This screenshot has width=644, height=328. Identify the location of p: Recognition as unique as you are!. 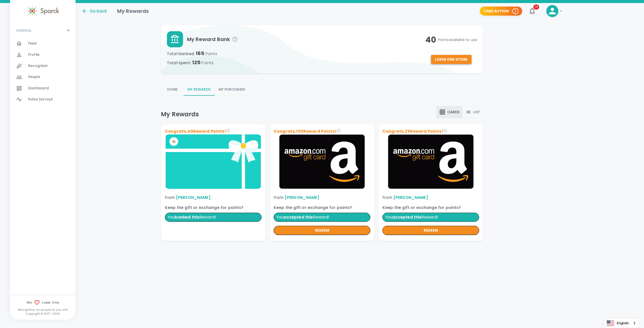
(43, 310).